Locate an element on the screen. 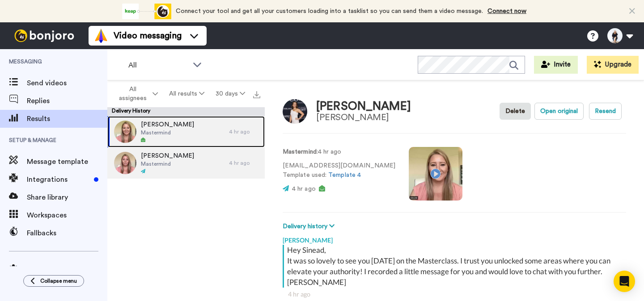 The width and height of the screenshot is (644, 301). a: Connect now is located at coordinates (506, 11).